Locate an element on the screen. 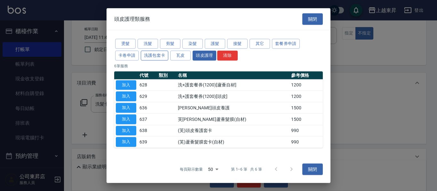  button: 清除 is located at coordinates (227, 55).